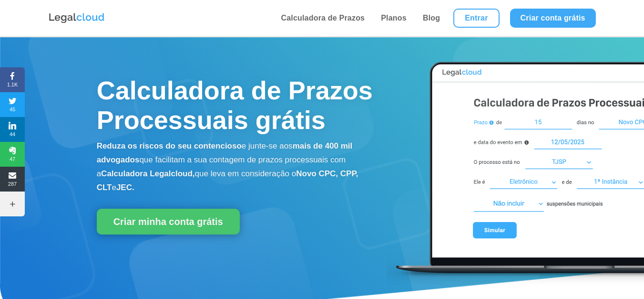 The width and height of the screenshot is (644, 299). What do you see at coordinates (234, 105) in the screenshot?
I see `span: Calculadora de Prazos Processuais grátis` at bounding box center [234, 105].